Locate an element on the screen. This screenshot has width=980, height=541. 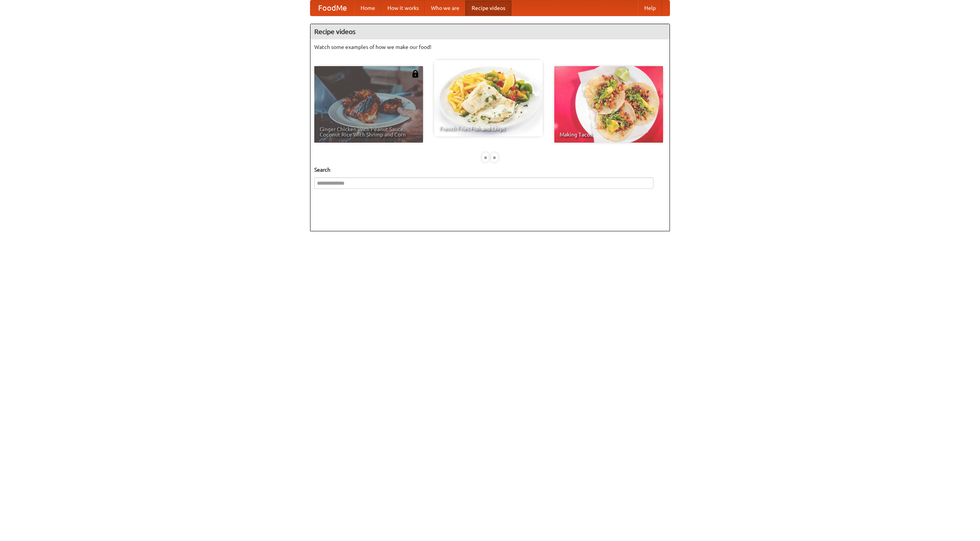
h5: Search is located at coordinates (490, 170).